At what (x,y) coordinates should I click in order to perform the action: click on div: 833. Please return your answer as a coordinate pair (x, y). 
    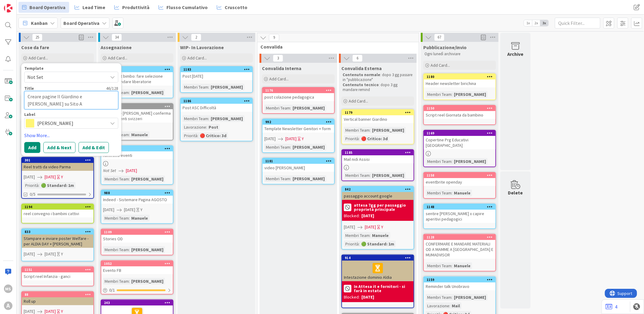
    Looking at the image, I should click on (58, 232).